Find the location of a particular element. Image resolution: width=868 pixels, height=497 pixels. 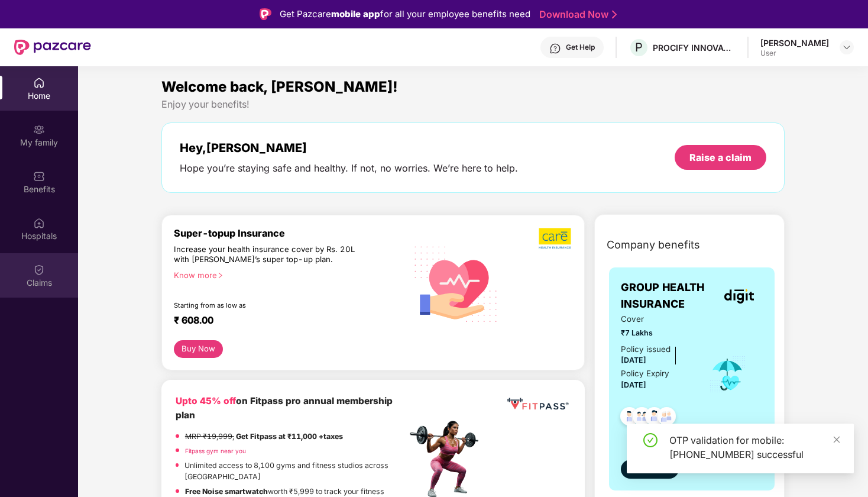

div: Policy issued is located at coordinates (646, 349).